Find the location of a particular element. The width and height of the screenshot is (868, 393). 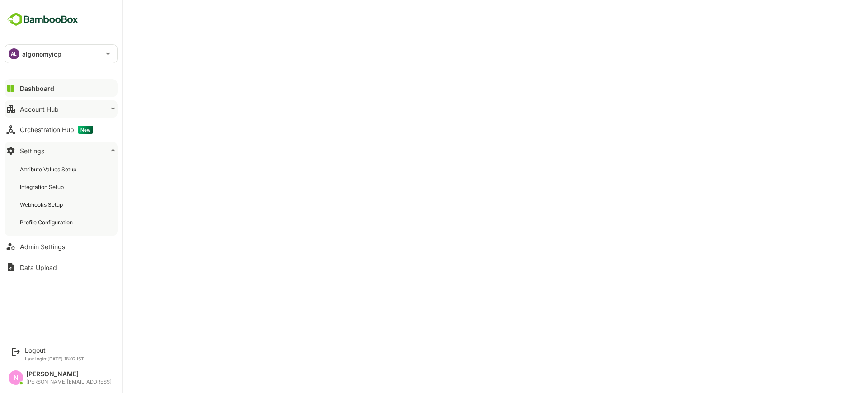

div: Settings is located at coordinates (32, 151).